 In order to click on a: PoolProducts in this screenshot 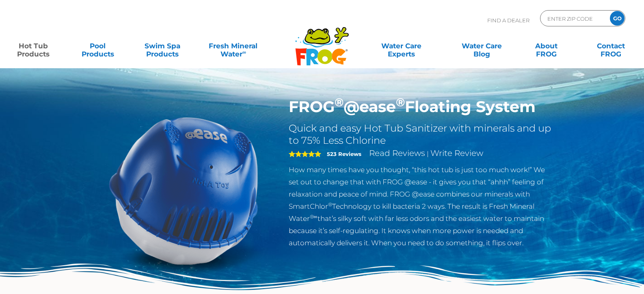, I will do `click(98, 46)`.